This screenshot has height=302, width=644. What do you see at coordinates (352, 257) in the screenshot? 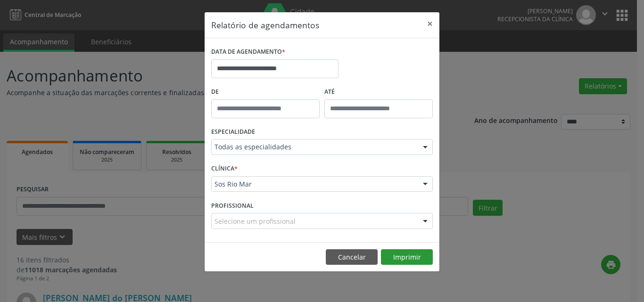
I see `button: Cancelar` at bounding box center [352, 257].